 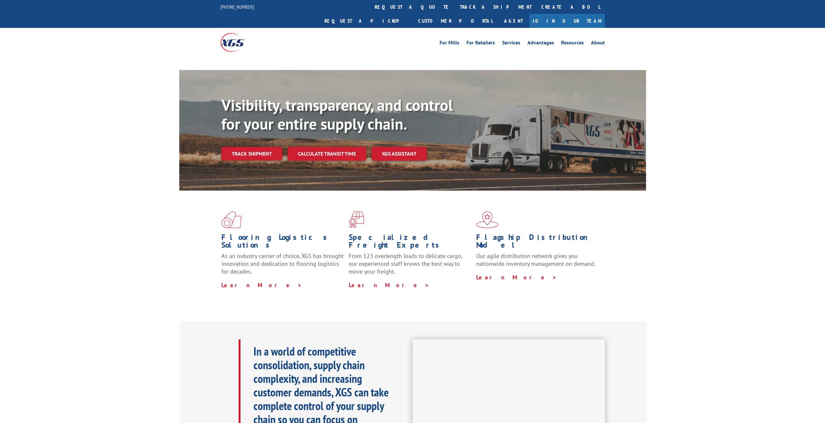 What do you see at coordinates (513, 21) in the screenshot?
I see `a: Agent` at bounding box center [513, 21].